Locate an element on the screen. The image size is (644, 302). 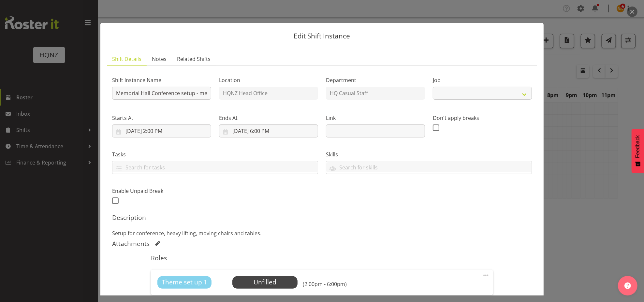
label: Enable Unpaid Break is located at coordinates (162, 191).